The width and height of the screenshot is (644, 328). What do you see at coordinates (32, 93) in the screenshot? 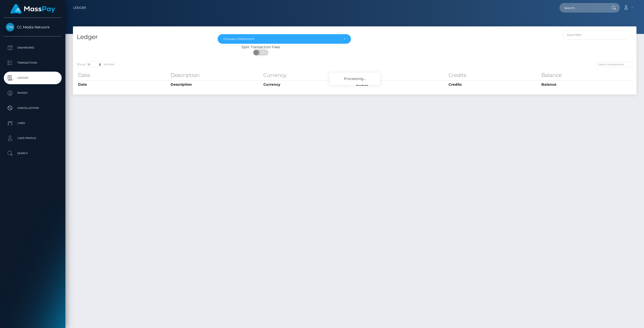
I see `p: Payees` at bounding box center [32, 93].